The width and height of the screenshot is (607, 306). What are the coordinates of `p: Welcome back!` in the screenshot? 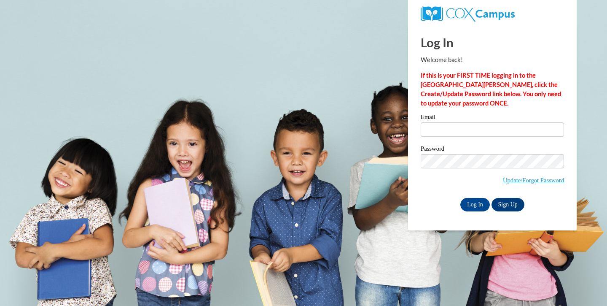 It's located at (492, 60).